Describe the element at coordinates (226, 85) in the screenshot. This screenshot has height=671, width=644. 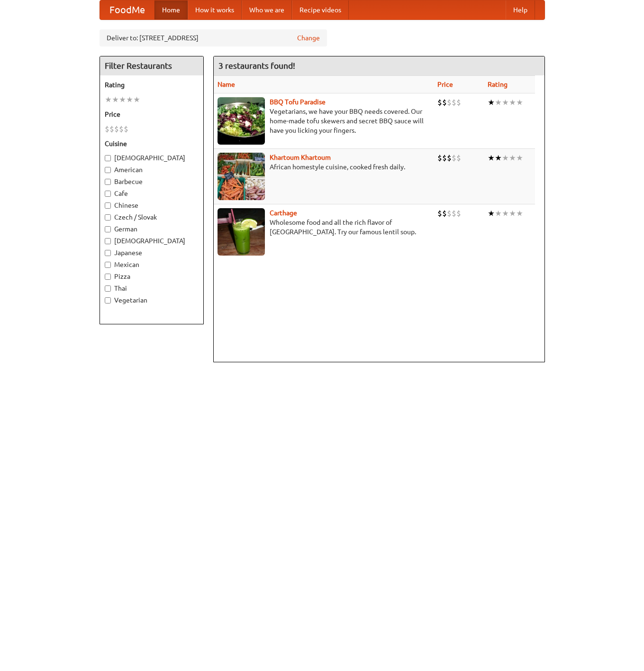
I see `a: Name` at that location.